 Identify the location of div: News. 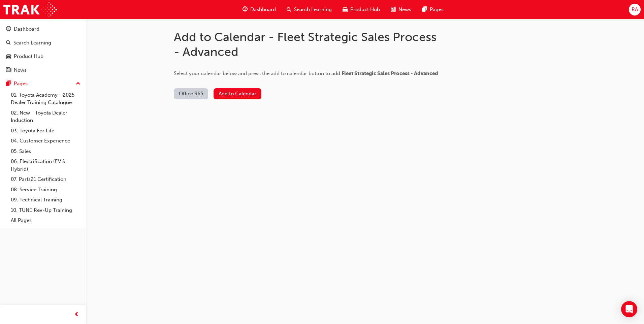
(20, 70).